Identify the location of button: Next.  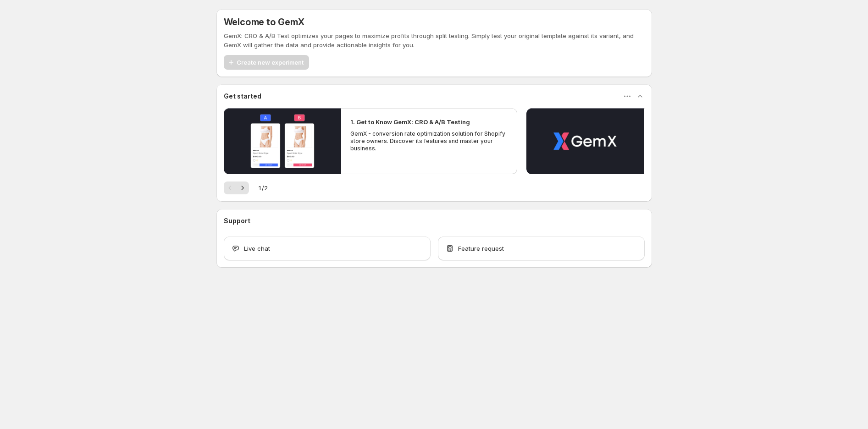
(243, 188).